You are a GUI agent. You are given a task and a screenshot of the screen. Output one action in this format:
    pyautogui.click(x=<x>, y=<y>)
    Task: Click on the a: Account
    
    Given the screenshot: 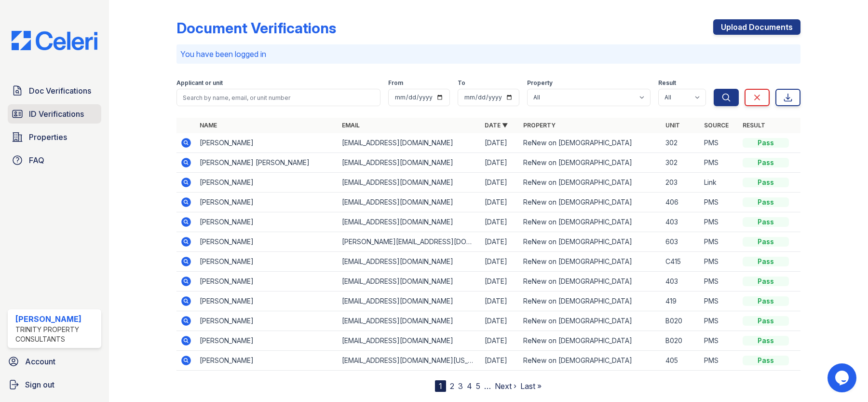 What is the action you would take?
    pyautogui.click(x=55, y=361)
    